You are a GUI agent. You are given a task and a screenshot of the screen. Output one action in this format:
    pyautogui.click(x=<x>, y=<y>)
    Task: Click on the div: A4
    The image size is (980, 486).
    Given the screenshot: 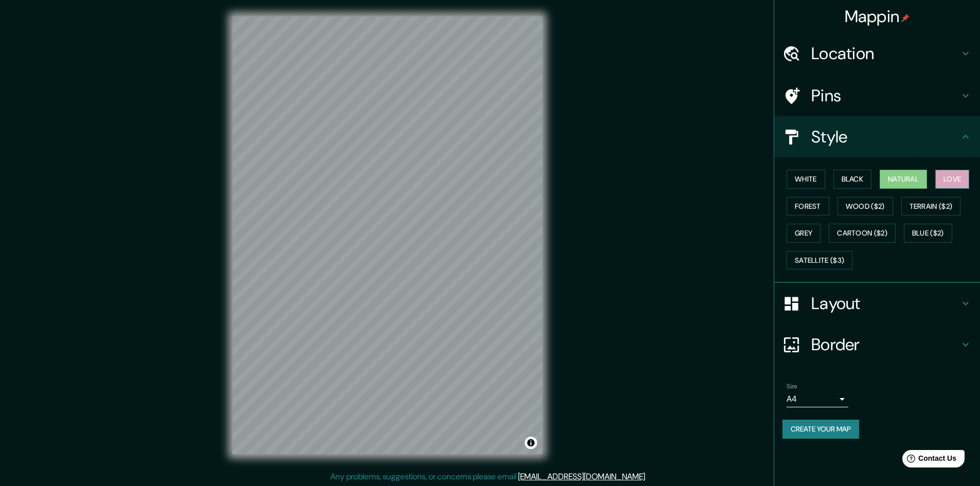 What is the action you would take?
    pyautogui.click(x=817, y=399)
    